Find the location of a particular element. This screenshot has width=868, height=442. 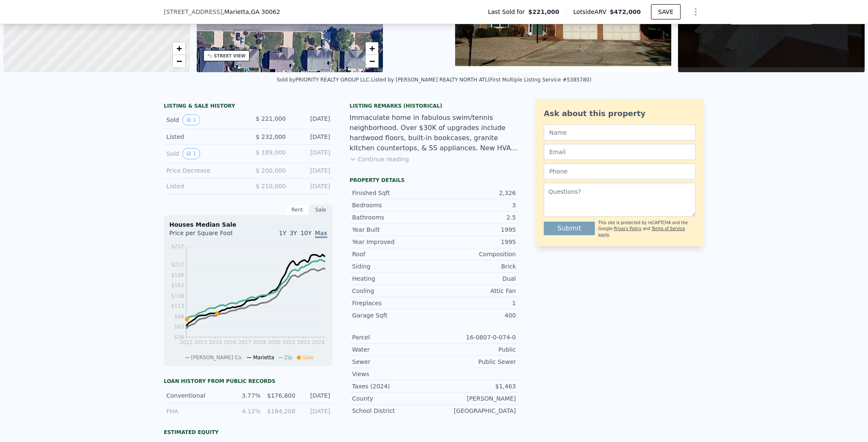

tspan: 2024 is located at coordinates (318, 342).